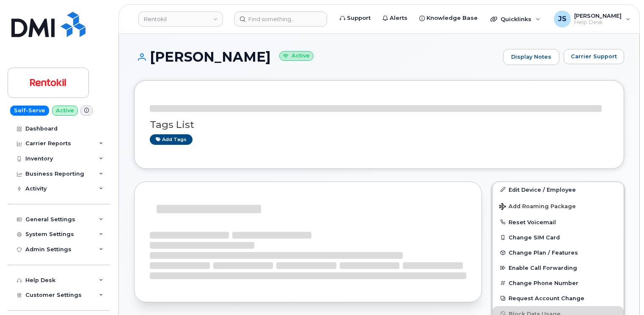  I want to click on a: Display Notes, so click(531, 57).